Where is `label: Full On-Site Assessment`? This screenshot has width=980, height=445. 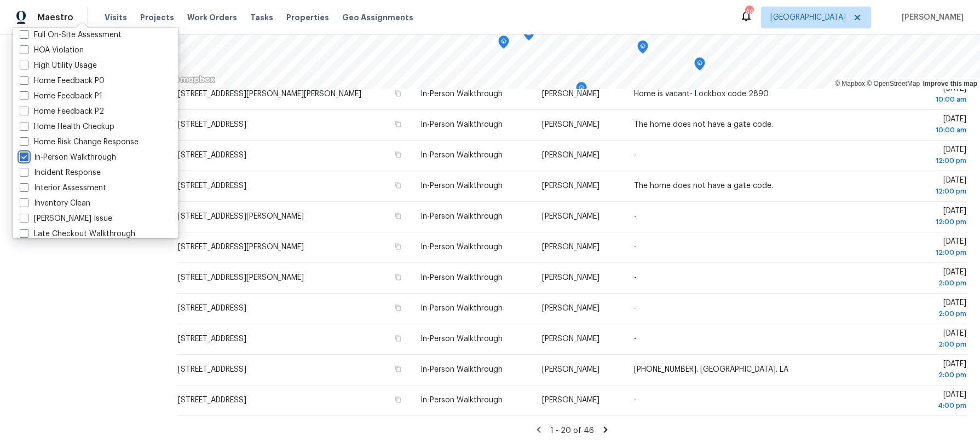 label: Full On-Site Assessment is located at coordinates (71, 35).